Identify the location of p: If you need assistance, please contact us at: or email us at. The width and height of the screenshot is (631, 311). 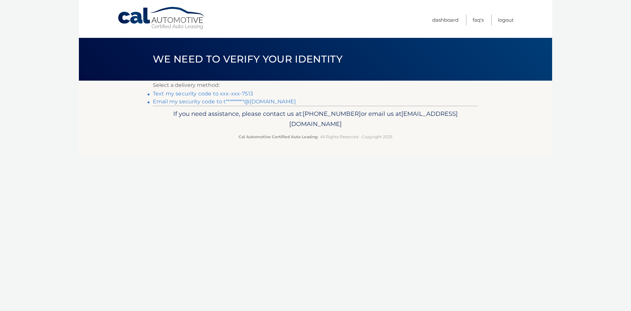
(315, 119).